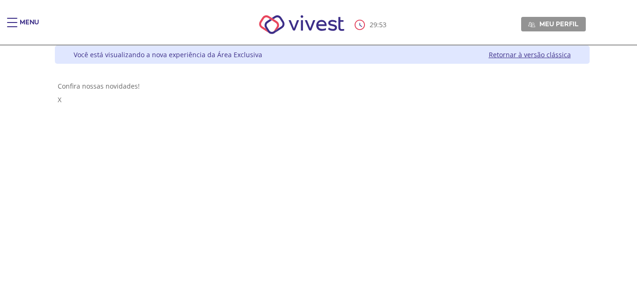 This screenshot has width=637, height=301. I want to click on span: X, so click(60, 99).